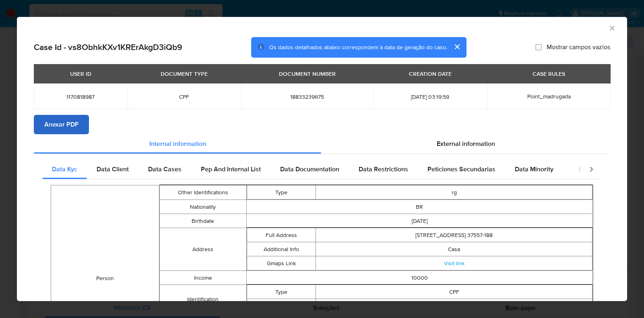  Describe the element at coordinates (81, 74) in the screenshot. I see `div: USER ID` at that location.